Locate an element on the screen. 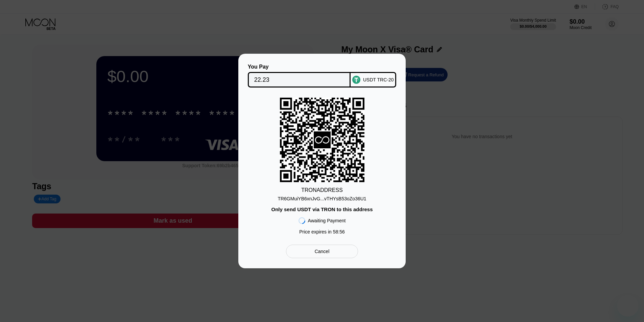 The width and height of the screenshot is (644, 322). div: USDT TRC-20 is located at coordinates (378, 80).